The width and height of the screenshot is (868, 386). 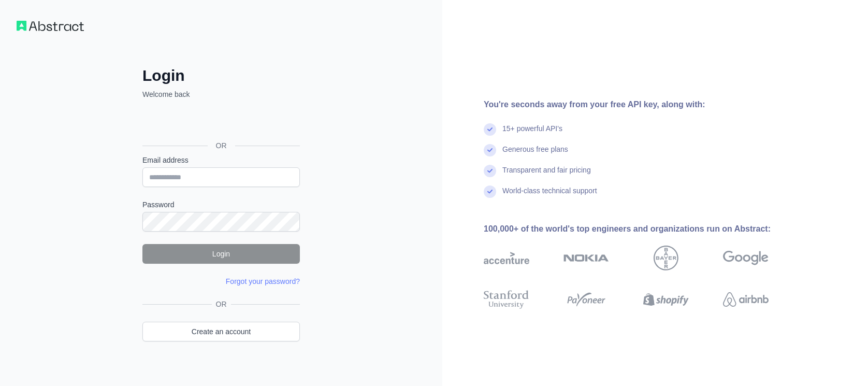 What do you see at coordinates (506, 259) in the screenshot?
I see `img: accenture` at bounding box center [506, 259].